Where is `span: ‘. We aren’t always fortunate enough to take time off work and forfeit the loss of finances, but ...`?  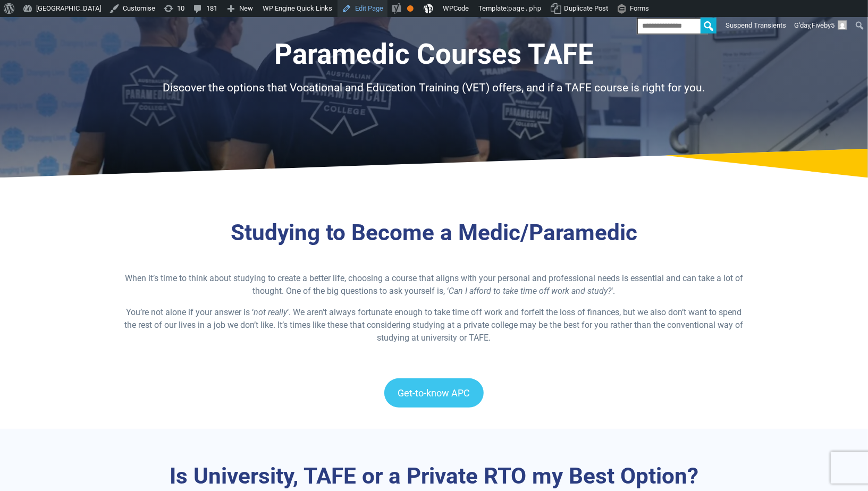
span: ‘. We aren’t always fortunate enough to take time off work and forfeit the loss of finances, but ... is located at coordinates (434, 325).